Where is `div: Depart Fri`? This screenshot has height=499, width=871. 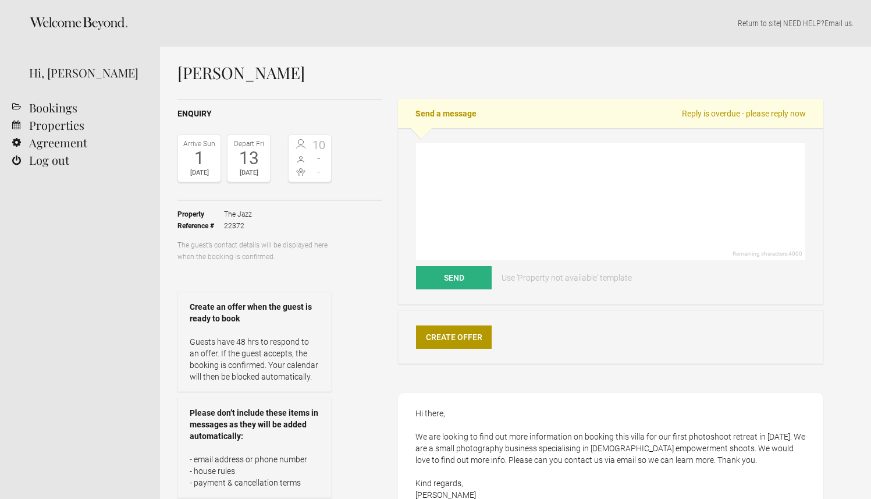
div: Depart Fri is located at coordinates (249, 144).